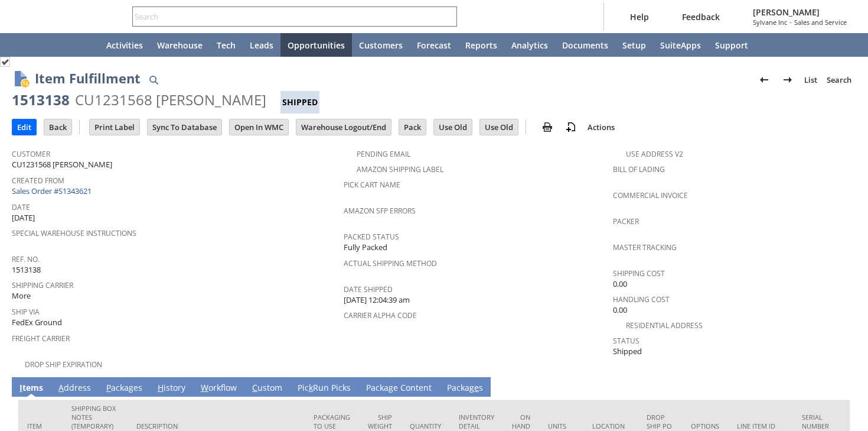 This screenshot has height=431, width=868. Describe the element at coordinates (29, 45) in the screenshot. I see `svg: Recent Records` at that location.